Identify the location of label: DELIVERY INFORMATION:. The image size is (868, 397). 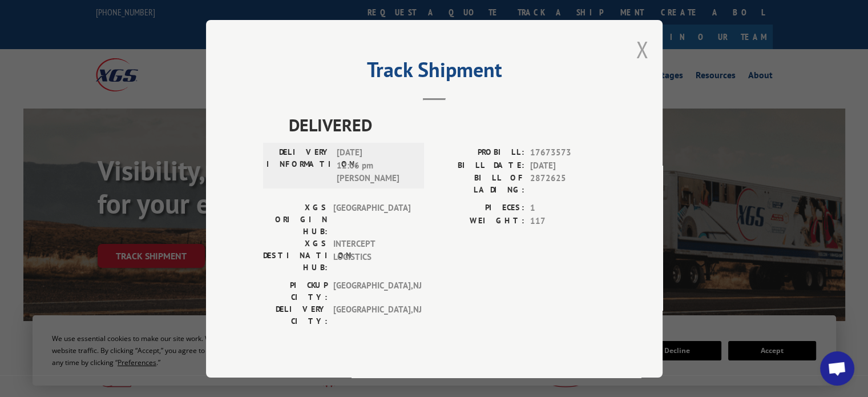
(298, 165).